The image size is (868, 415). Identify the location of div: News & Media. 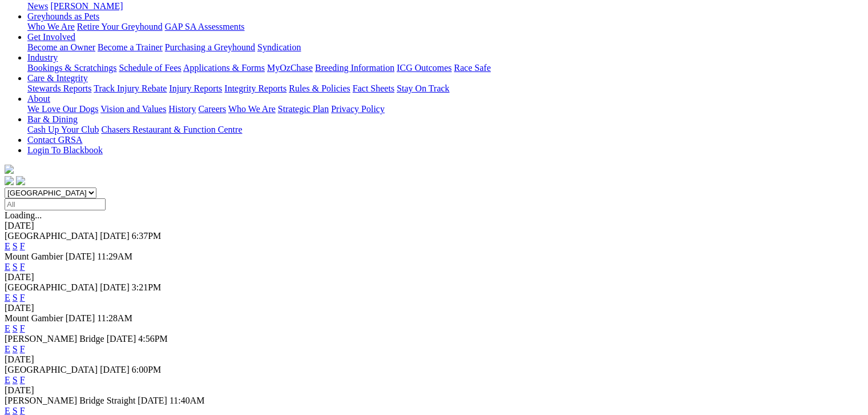
(445, 6).